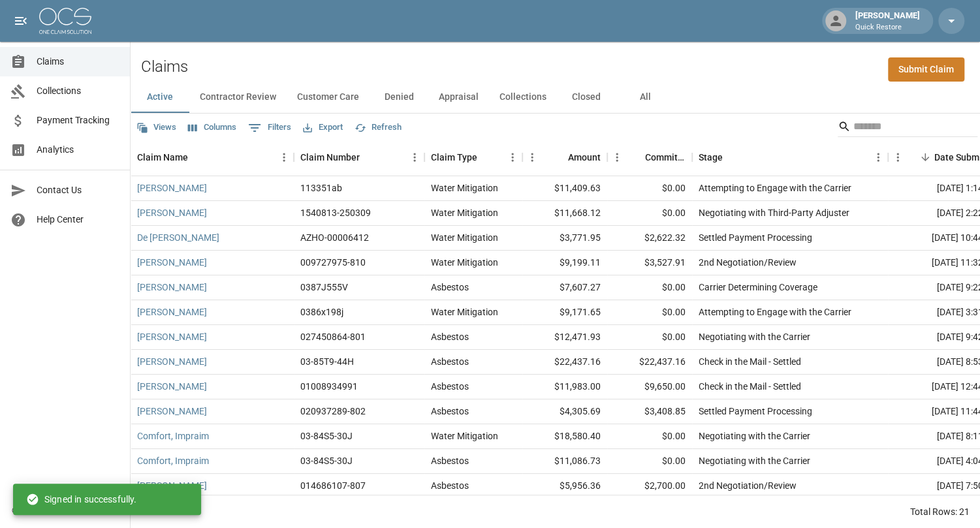 The image size is (980, 528). What do you see at coordinates (565, 437) in the screenshot?
I see `div: $18,580.40` at bounding box center [565, 437].